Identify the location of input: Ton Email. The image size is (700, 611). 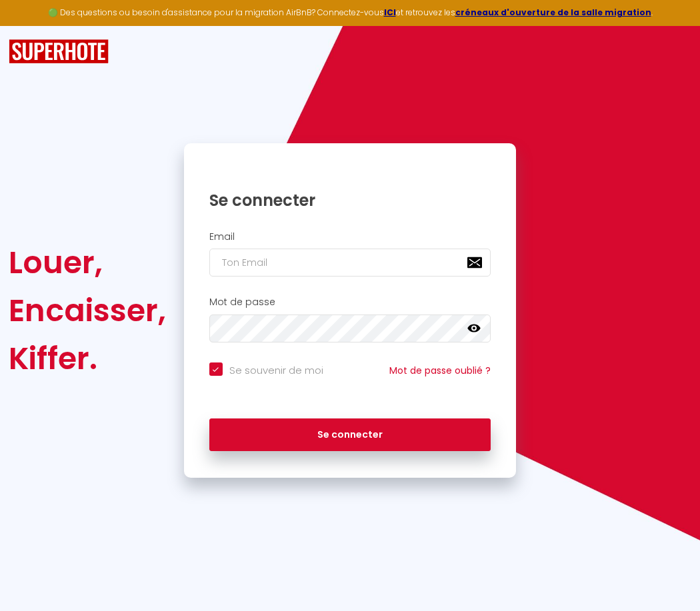
(350, 263).